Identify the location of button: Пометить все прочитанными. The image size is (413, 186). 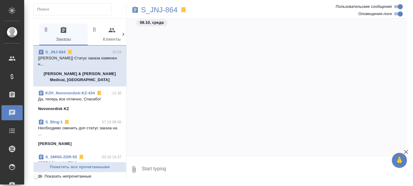
(80, 167).